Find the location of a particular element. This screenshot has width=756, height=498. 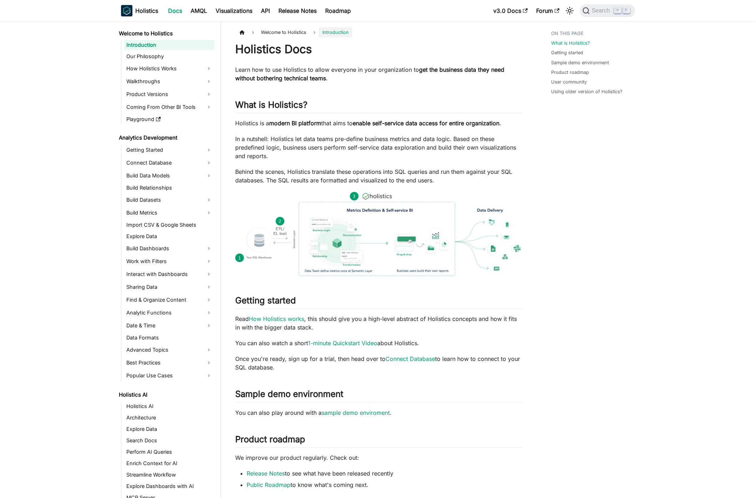

a: User community is located at coordinates (569, 82).